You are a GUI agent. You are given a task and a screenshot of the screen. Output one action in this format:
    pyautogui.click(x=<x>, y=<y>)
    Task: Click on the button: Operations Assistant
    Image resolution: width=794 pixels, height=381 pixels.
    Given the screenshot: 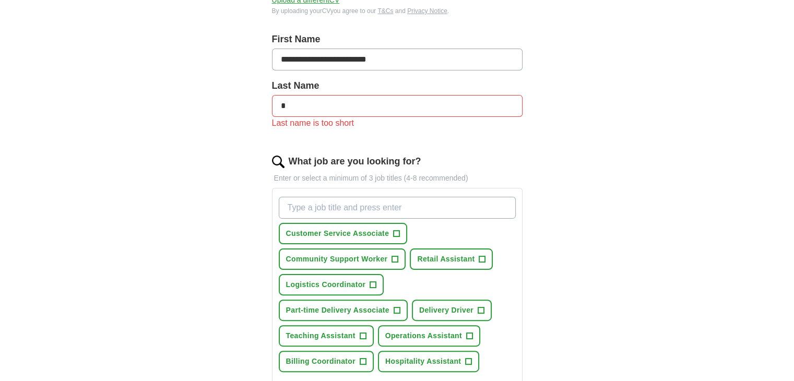 What is the action you would take?
    pyautogui.click(x=429, y=336)
    